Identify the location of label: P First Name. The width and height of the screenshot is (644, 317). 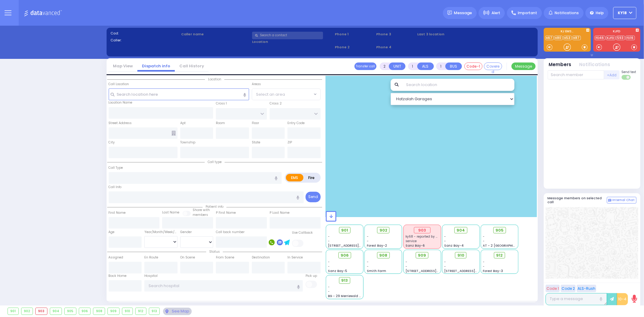
(226, 213).